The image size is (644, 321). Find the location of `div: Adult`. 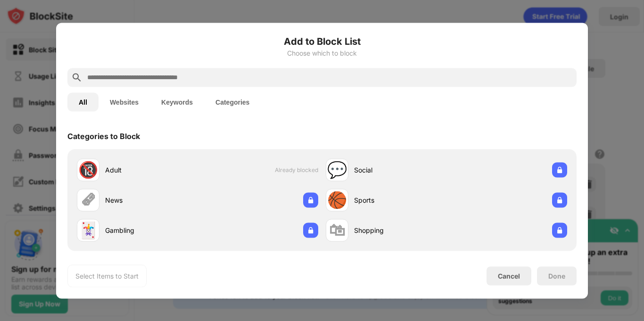

div: Adult is located at coordinates (151, 170).